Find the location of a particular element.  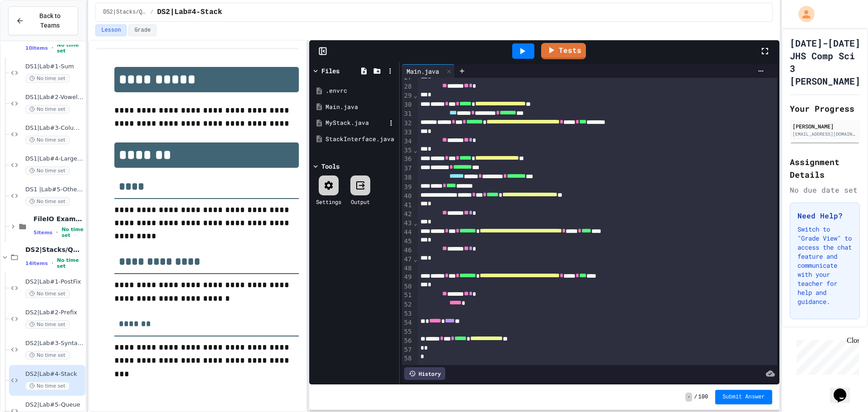

div: 41 is located at coordinates (407, 205).